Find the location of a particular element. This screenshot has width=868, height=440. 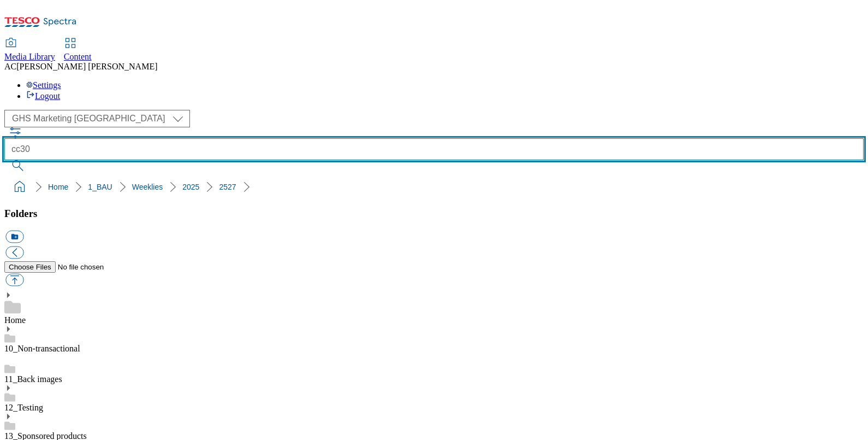

a: Weeklies is located at coordinates (147, 187).